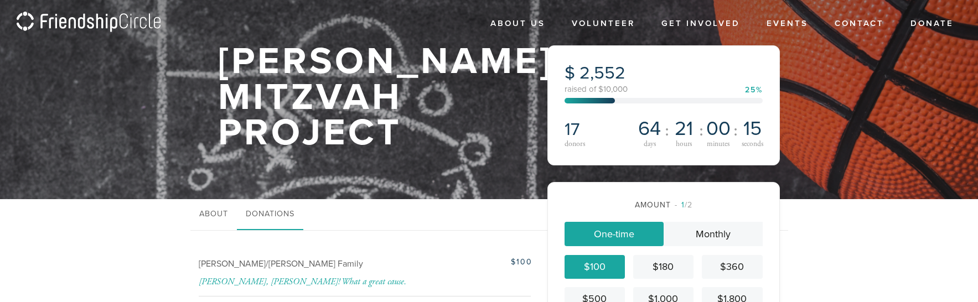 The width and height of the screenshot is (978, 302). Describe the element at coordinates (663, 267) in the screenshot. I see `a: $180` at that location.